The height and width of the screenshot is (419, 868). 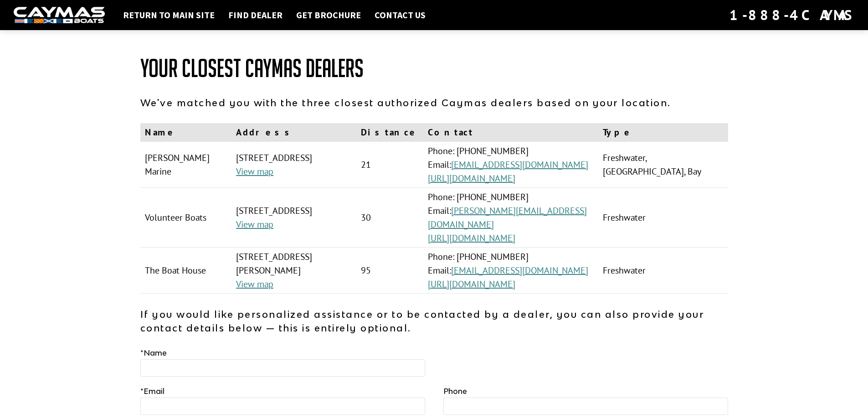 I want to click on label: Phone, so click(x=455, y=391).